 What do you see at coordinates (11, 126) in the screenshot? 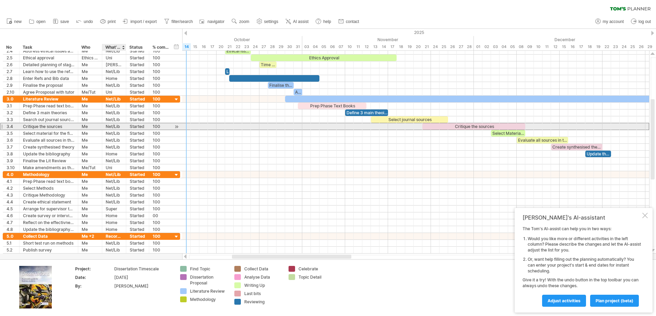
I see `div: 3.4` at bounding box center [11, 126].